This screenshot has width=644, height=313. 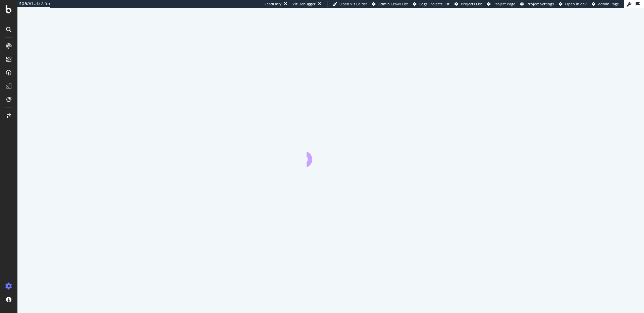 What do you see at coordinates (468, 4) in the screenshot?
I see `a: Projects List` at bounding box center [468, 4].